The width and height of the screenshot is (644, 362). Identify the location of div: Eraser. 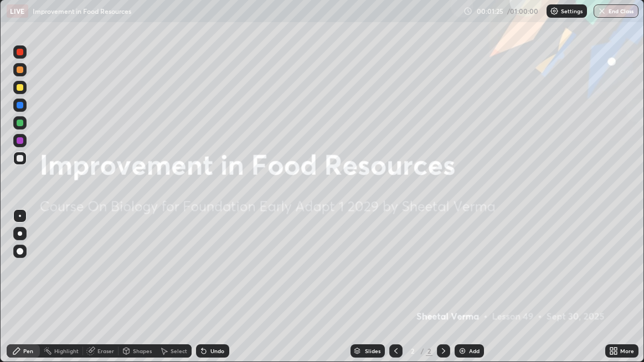
(106, 351).